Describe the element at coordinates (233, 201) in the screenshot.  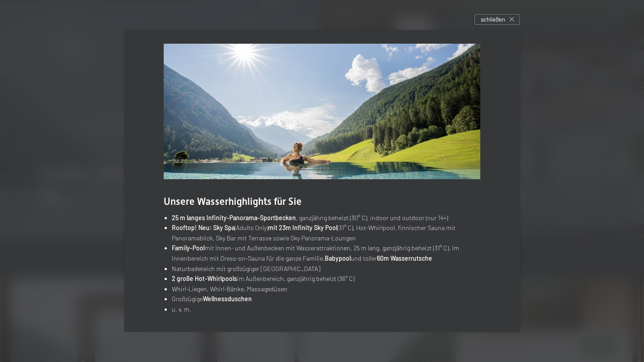
I see `span: Unsere Wasserhighlights für Sie` at that location.